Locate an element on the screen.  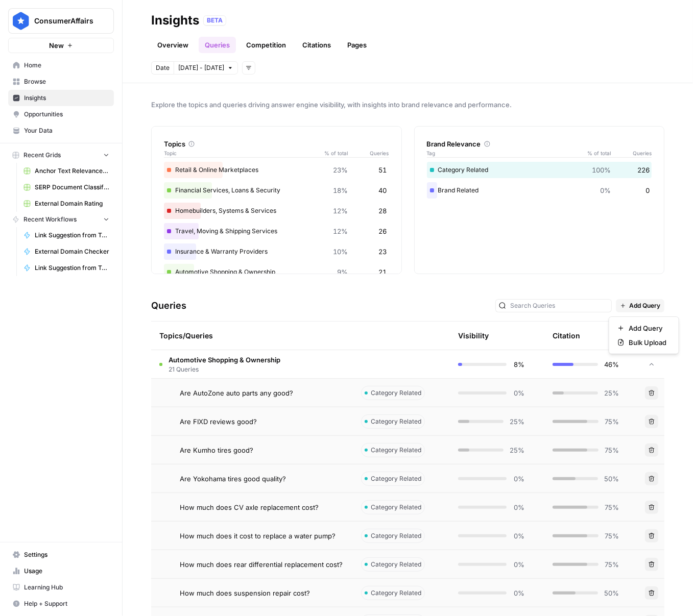
span: How much does suspension repair cost? is located at coordinates (244, 593).